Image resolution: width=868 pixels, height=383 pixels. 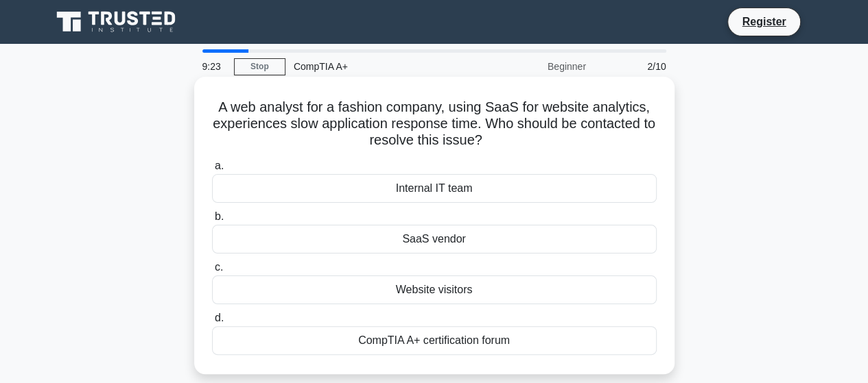 What do you see at coordinates (434, 239) in the screenshot?
I see `div: SaaS vendor` at bounding box center [434, 239].